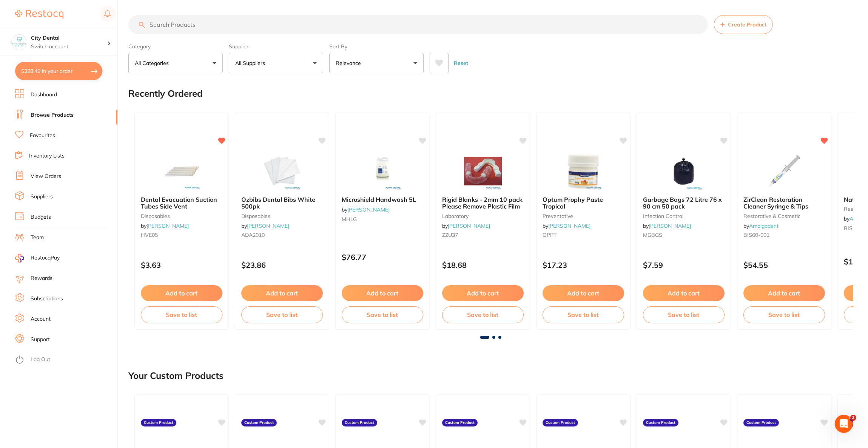 Image resolution: width=868 pixels, height=448 pixels. Describe the element at coordinates (41, 278) in the screenshot. I see `a: Rewards` at that location.